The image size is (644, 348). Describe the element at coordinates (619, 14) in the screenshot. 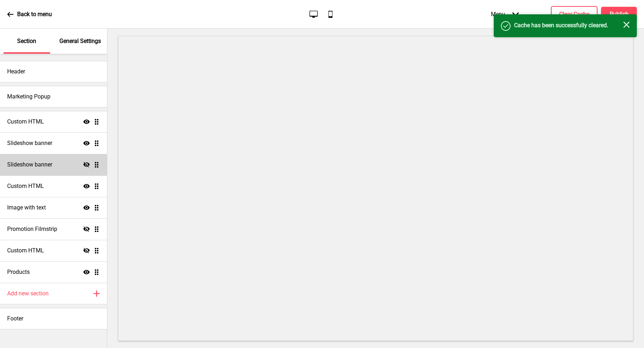

I see `h4: Publish` at that location.